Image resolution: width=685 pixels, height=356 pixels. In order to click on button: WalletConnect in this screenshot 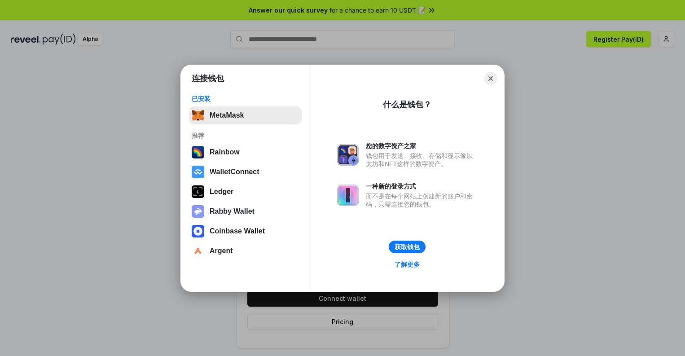, I will do `click(245, 172)`.